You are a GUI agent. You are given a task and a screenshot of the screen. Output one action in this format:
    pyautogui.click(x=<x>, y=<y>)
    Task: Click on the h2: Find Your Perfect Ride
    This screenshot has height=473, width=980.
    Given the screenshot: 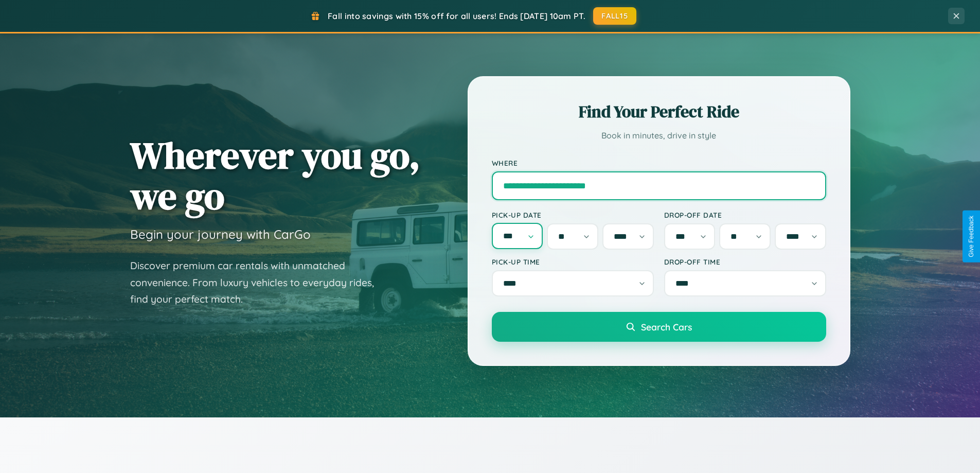 What is the action you would take?
    pyautogui.click(x=659, y=111)
    